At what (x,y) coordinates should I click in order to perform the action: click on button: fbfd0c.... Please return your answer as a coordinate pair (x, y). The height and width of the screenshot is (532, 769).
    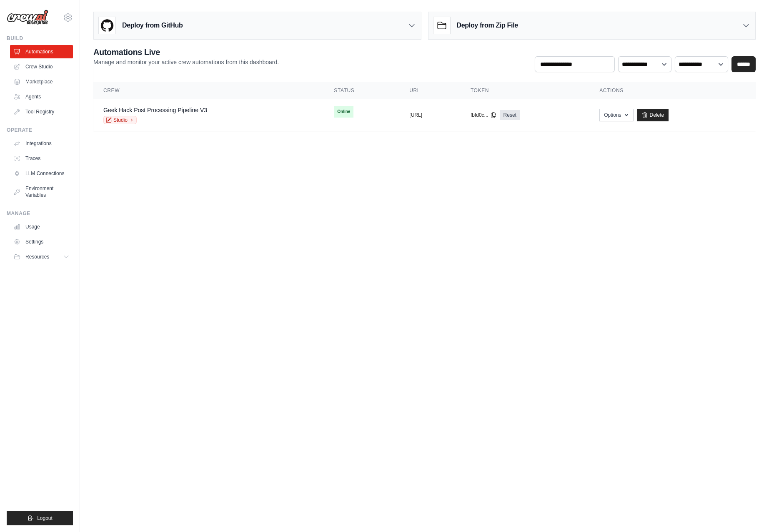
    Looking at the image, I should click on (483, 115).